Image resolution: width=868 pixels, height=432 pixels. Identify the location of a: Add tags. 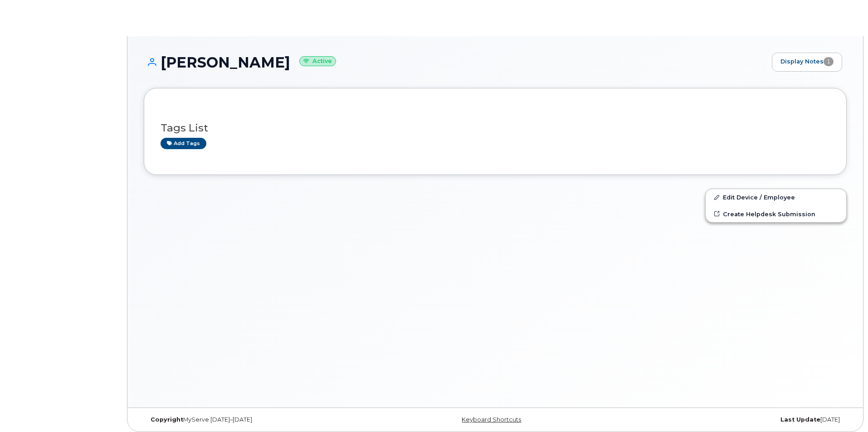
(183, 143).